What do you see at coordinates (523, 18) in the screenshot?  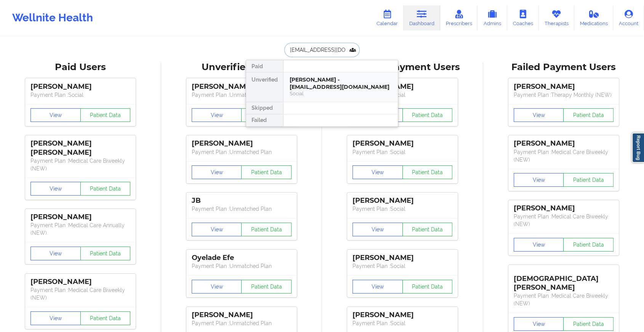 I see `a: Coaches` at bounding box center [523, 18].